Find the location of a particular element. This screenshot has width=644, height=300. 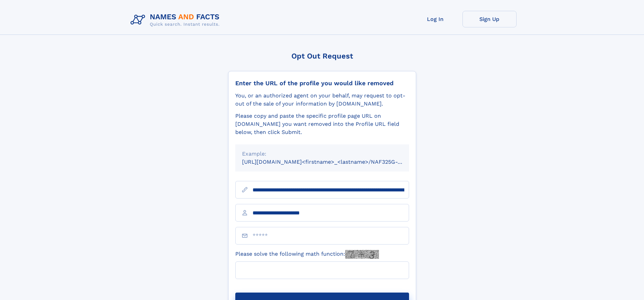

div: Example: is located at coordinates (322, 154).